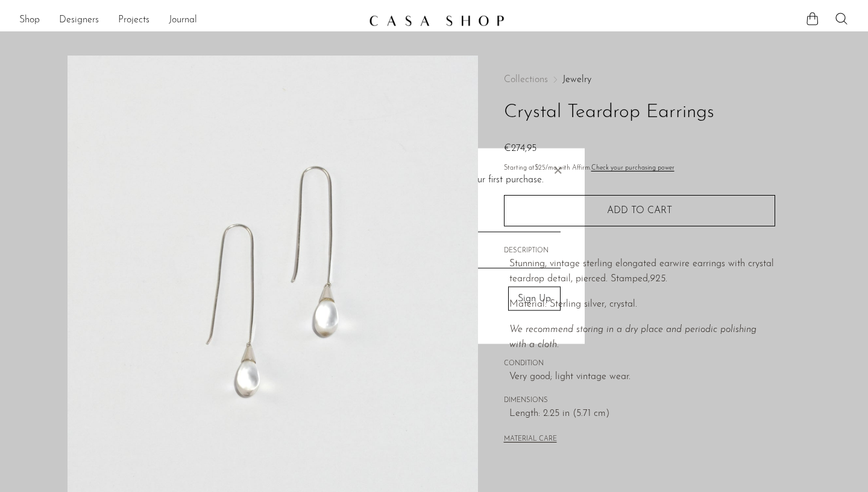 The height and width of the screenshot is (492, 868). What do you see at coordinates (640, 168) in the screenshot?
I see `p: Starting at /mo with Affirm.` at bounding box center [640, 168].